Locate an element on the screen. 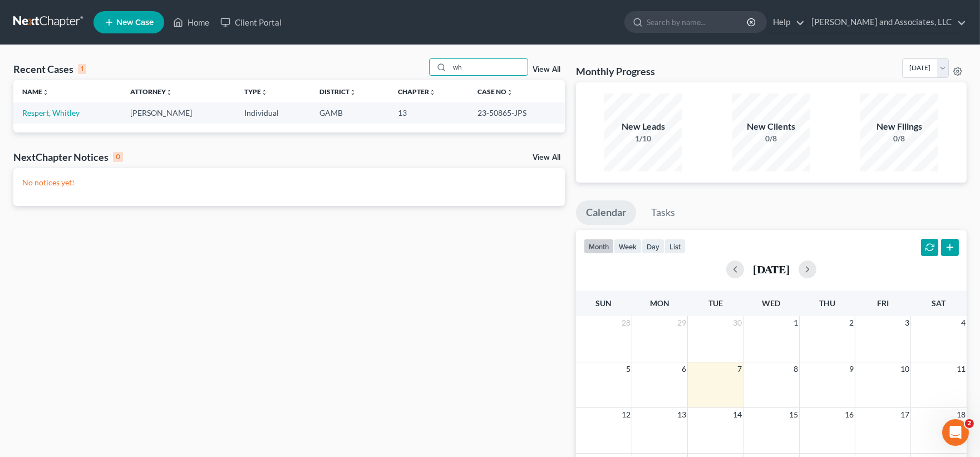 Image resolution: width=980 pixels, height=457 pixels. a: Client Portal is located at coordinates (251, 23).